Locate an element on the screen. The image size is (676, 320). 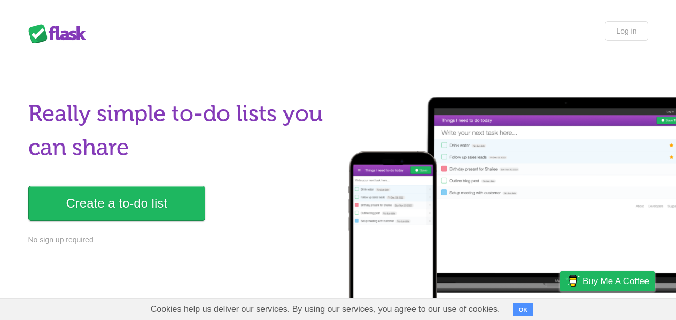
div: Flask Lists is located at coordinates (60, 34).